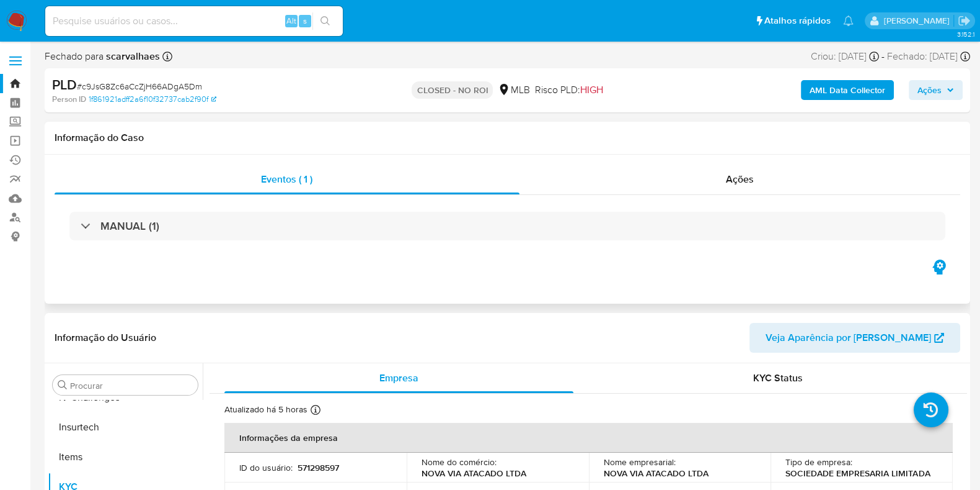  I want to click on span: Empresa, so click(399, 377).